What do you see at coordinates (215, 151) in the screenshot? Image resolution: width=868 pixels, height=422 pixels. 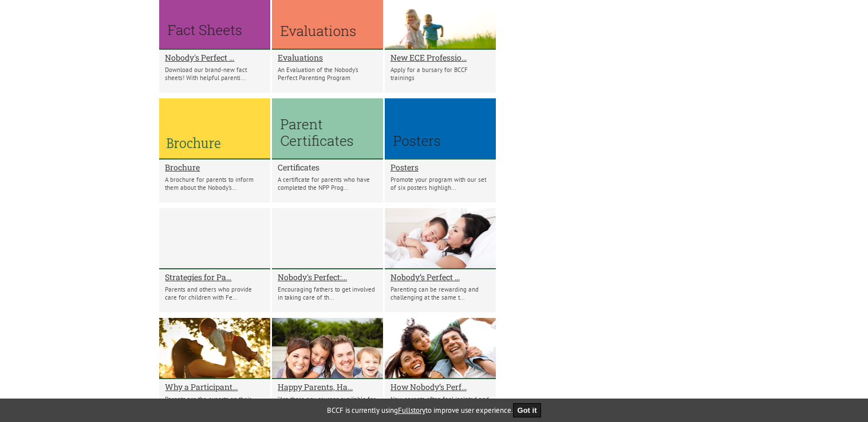 I see `li: Brochure` at bounding box center [215, 151].